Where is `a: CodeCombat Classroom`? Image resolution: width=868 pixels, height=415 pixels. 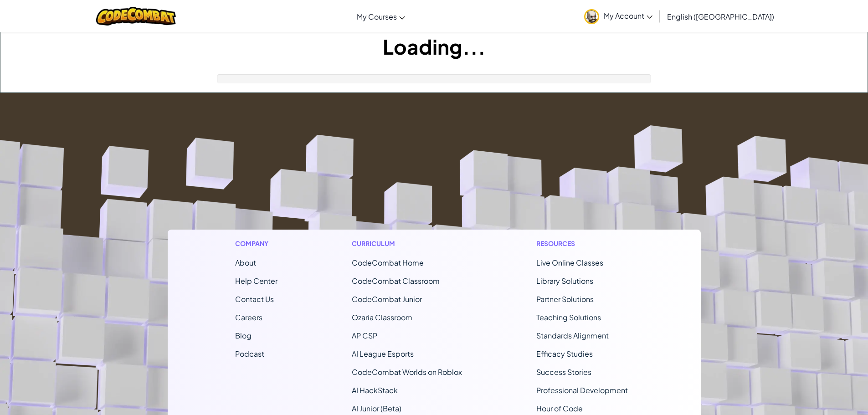 a: CodeCombat Classroom is located at coordinates (396, 281).